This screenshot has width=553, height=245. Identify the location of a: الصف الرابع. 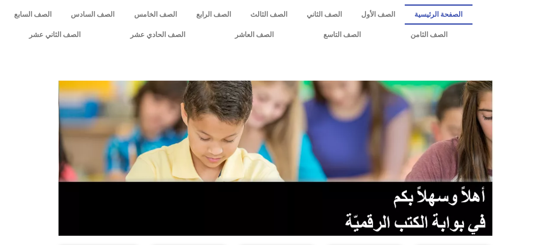
(213, 15).